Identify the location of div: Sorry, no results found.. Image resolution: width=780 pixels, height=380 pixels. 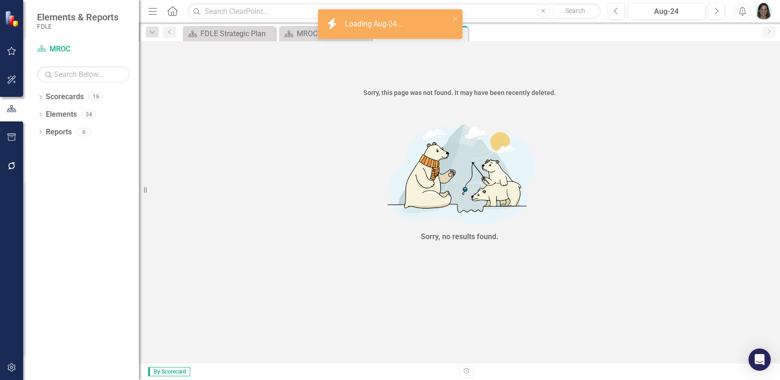
(460, 237).